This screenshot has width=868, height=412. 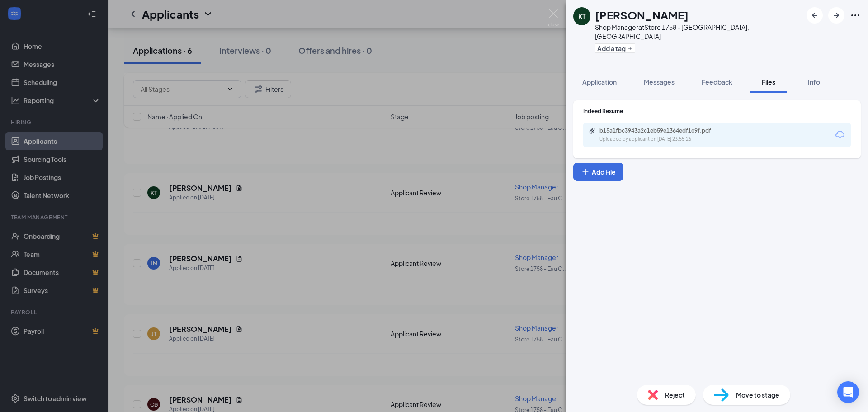 I want to click on svg: ArrowLeftNew, so click(x=814, y=15).